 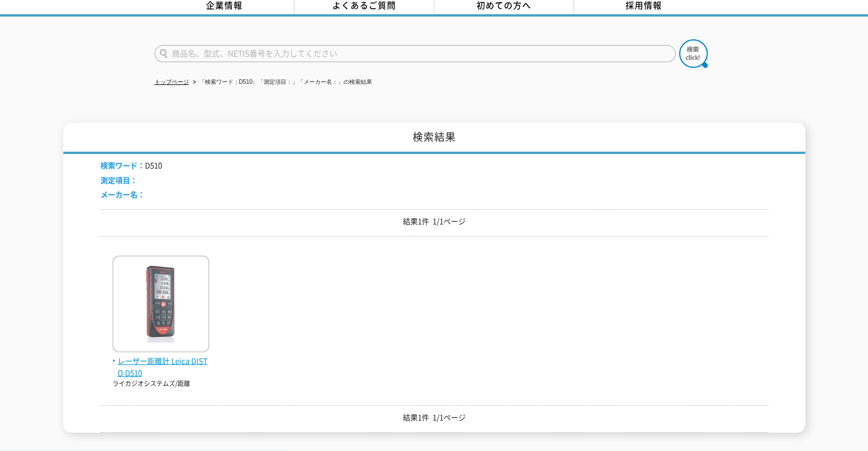 I want to click on input: 商品名、型式、NETIS番号を入力してください, so click(x=415, y=53).